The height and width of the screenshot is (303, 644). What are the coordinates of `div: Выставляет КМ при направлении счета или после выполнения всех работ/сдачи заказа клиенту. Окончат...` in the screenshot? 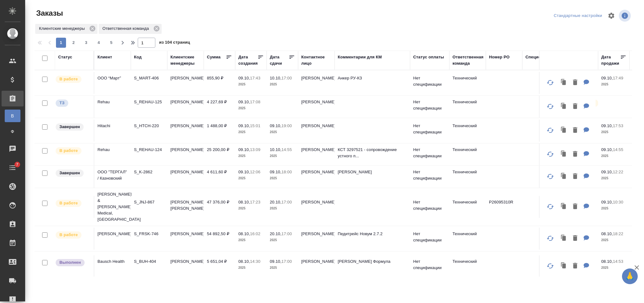 It's located at (73, 127).